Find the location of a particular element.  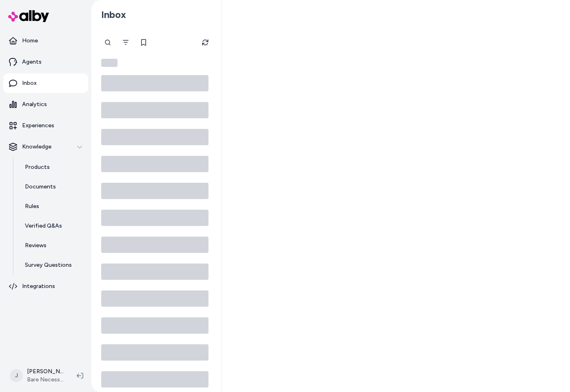

span: Bare Necessities is located at coordinates (45, 380).